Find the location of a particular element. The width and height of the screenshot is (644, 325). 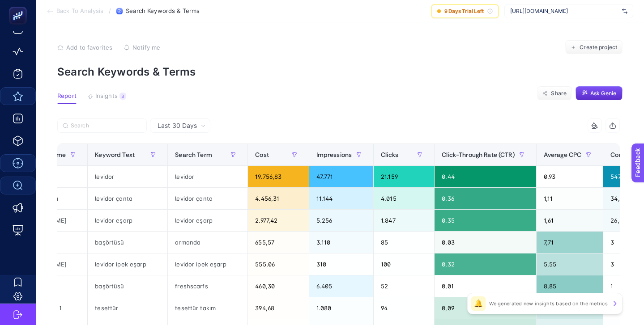

span: Click-Through Rate (CTR) is located at coordinates (478, 155).